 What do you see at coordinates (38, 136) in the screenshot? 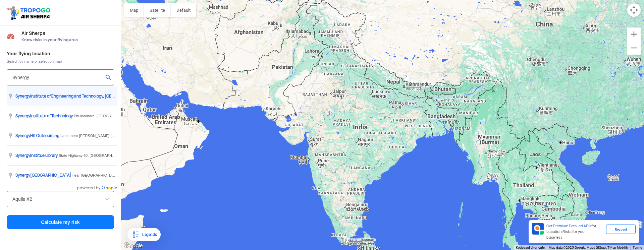
I see `span: HR Outsourcing` at bounding box center [38, 136].